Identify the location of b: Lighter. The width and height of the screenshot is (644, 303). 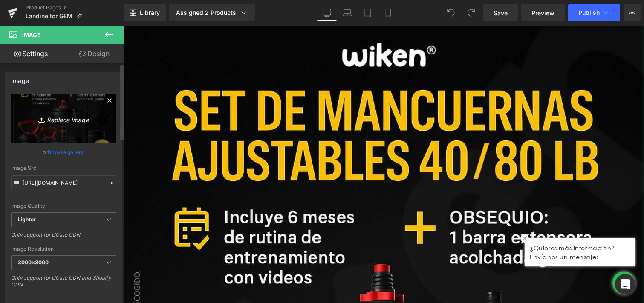
(27, 220).